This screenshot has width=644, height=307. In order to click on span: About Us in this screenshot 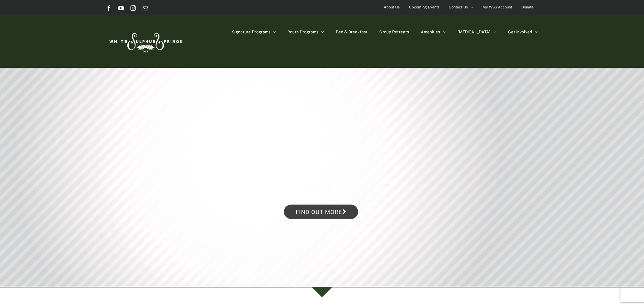, I will do `click(392, 7)`.